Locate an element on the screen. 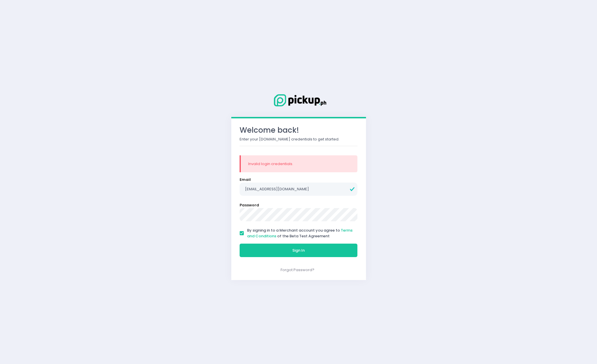  h3: Welcome back! is located at coordinates (298, 130).